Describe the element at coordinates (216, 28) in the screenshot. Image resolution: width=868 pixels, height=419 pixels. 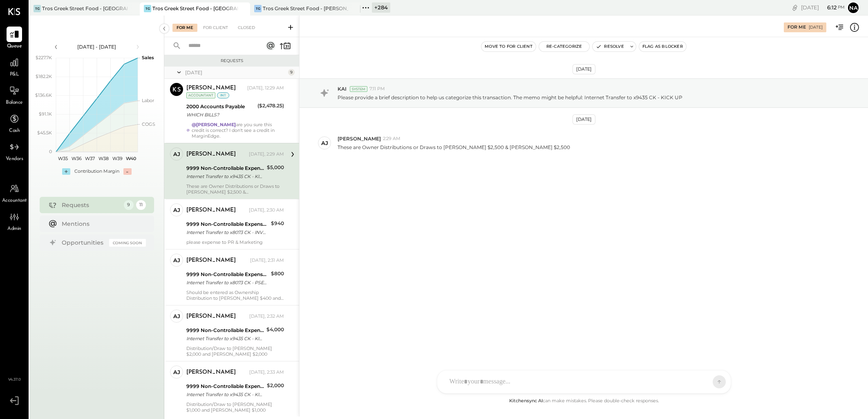
I see `div: For Client` at that location.